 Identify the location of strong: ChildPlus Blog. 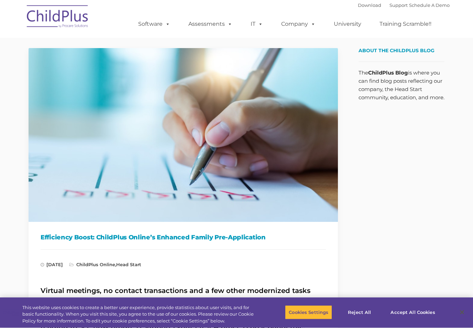
(388, 72).